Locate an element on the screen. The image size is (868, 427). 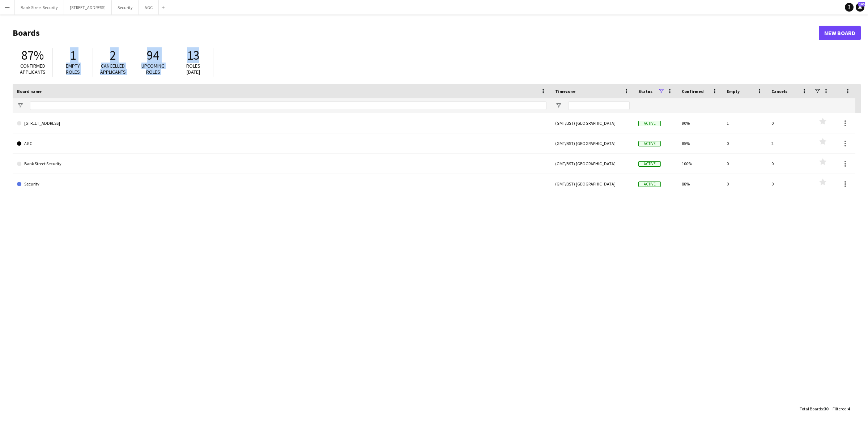
span: Filtered is located at coordinates (839, 408).